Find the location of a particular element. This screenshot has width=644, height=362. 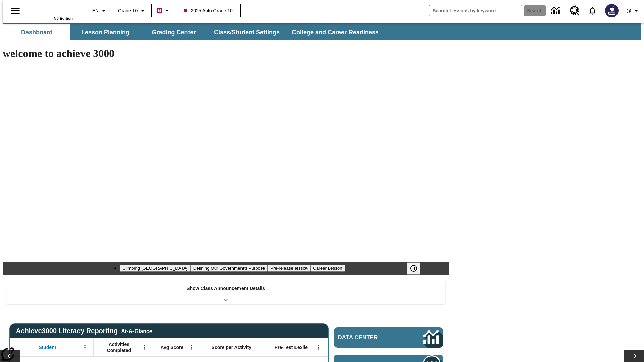

span: Data Center is located at coordinates (369, 337).